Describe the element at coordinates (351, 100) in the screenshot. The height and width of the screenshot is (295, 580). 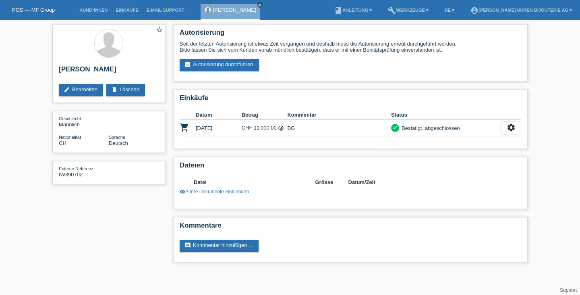
I see `h2: Einkäufe` at that location.